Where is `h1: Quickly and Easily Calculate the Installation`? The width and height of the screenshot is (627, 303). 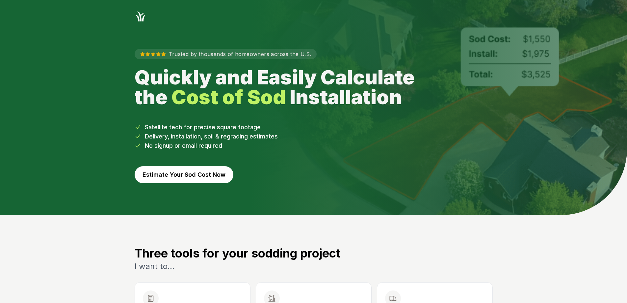 h1: Quickly and Easily Calculate the Installation is located at coordinates (282, 87).